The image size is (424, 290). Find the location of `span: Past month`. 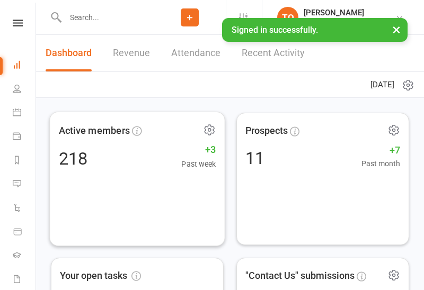

span: Past month is located at coordinates (380, 164).